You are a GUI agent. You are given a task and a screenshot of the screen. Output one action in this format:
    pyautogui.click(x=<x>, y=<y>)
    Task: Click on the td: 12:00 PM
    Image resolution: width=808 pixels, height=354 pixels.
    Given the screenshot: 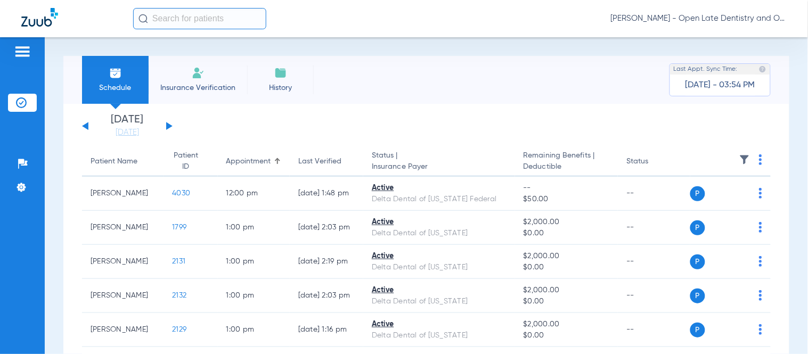 What is the action you would take?
    pyautogui.click(x=254, y=194)
    